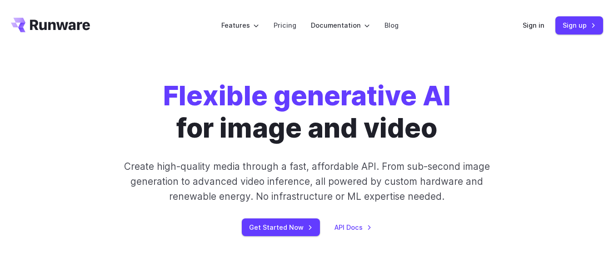  What do you see at coordinates (307, 95) in the screenshot?
I see `strong: Flexible generative AI` at bounding box center [307, 95].